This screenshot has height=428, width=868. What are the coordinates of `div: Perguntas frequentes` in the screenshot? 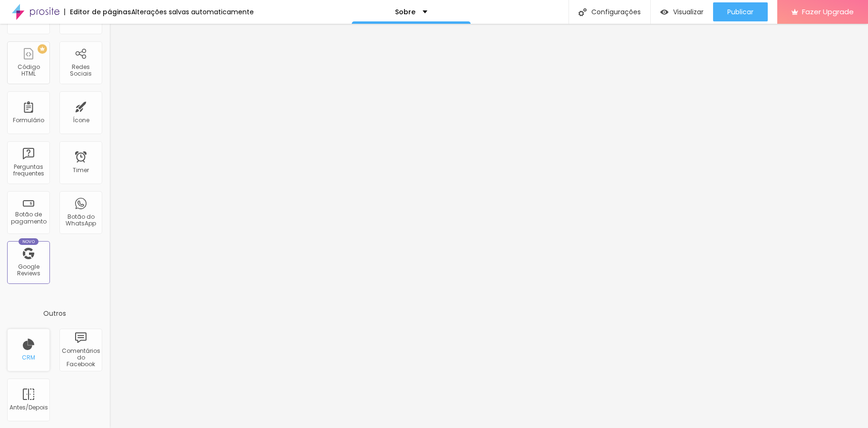 It's located at (28, 170).